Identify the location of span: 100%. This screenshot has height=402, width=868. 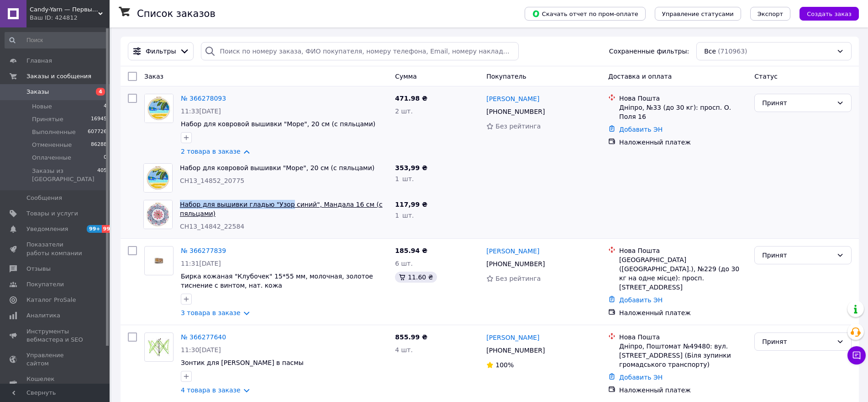
(505, 364).